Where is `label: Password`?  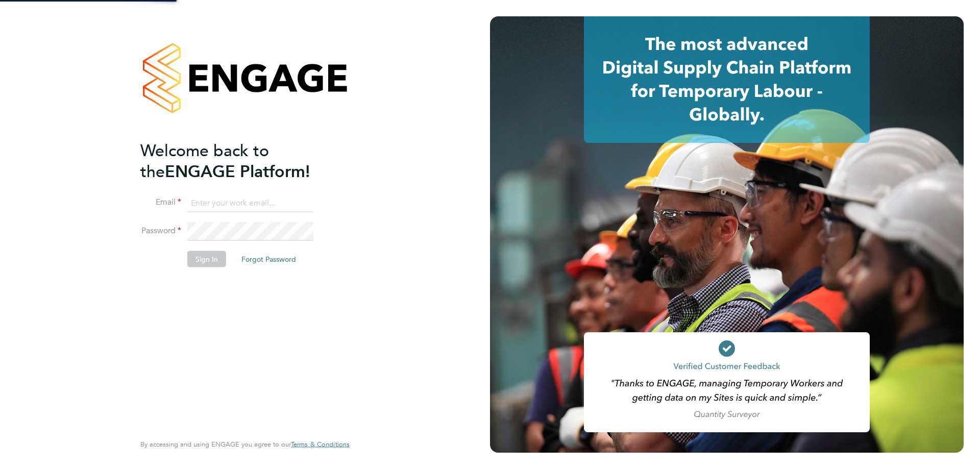
label: Password is located at coordinates (161, 231).